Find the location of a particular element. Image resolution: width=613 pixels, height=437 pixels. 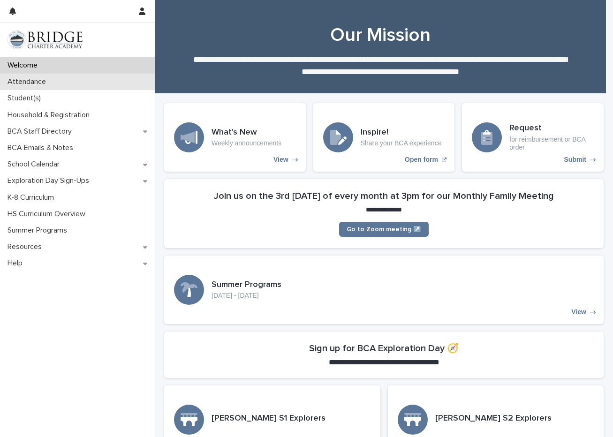

p: K-8 Curriculum is located at coordinates (32, 198).